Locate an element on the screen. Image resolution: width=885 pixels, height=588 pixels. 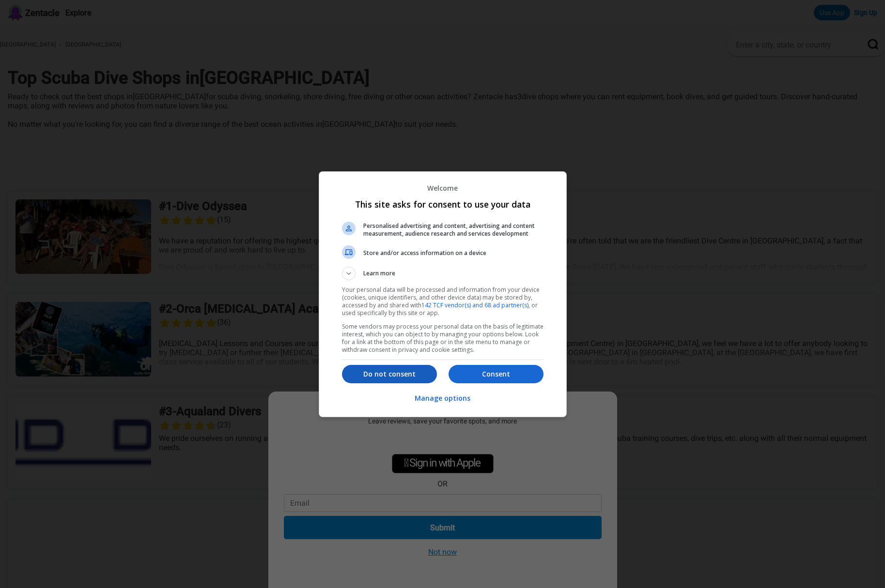
button: Consent is located at coordinates (496, 374).